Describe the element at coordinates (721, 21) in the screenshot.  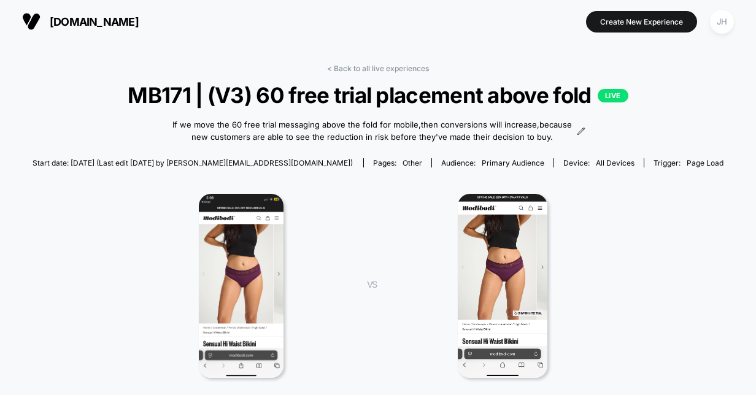
I see `button: JH` at that location.